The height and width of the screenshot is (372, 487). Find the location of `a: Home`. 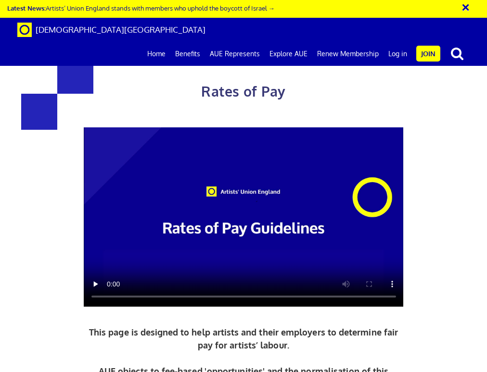

a: Home is located at coordinates (156, 54).